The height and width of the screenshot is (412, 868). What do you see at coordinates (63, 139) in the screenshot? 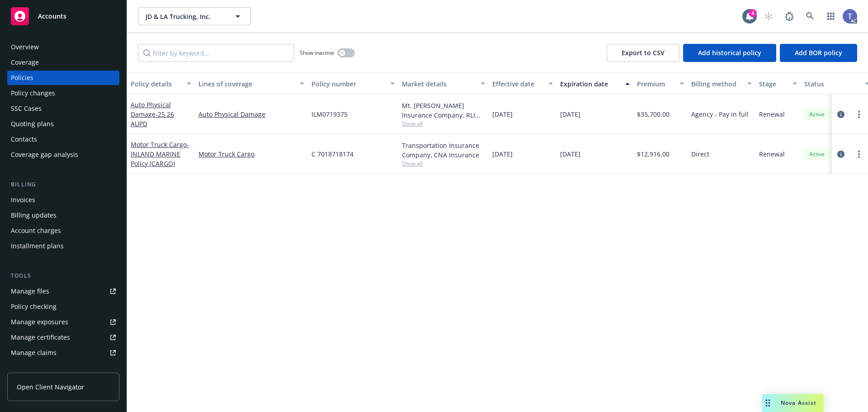
I see `a: Contacts` at bounding box center [63, 139].